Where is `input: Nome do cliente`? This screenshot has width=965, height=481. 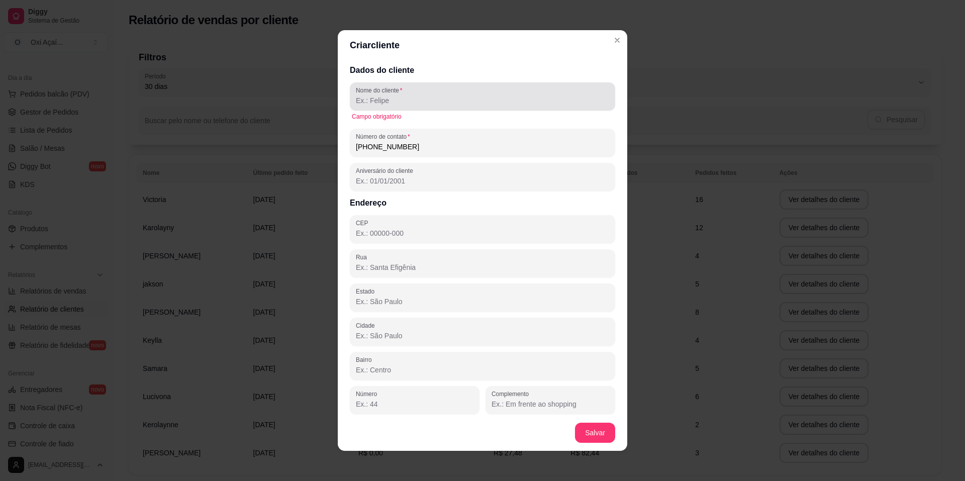 input: Nome do cliente is located at coordinates (483, 101).